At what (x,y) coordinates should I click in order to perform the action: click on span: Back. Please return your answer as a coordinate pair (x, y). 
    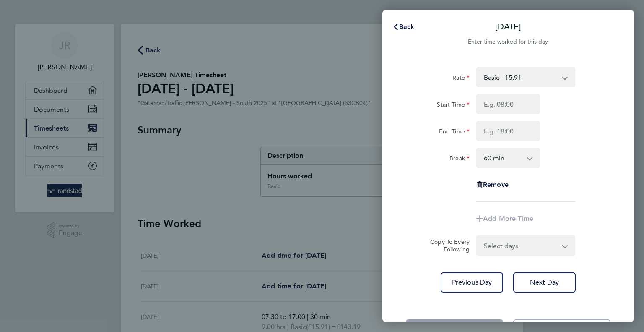
    Looking at the image, I should click on (406, 27).